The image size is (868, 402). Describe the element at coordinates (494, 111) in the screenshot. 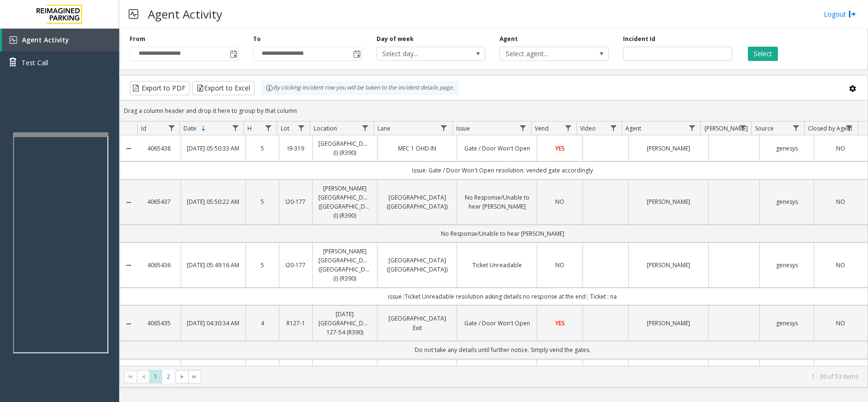

I see `div: Drag a column header and drop it here to group by that column` at that location.